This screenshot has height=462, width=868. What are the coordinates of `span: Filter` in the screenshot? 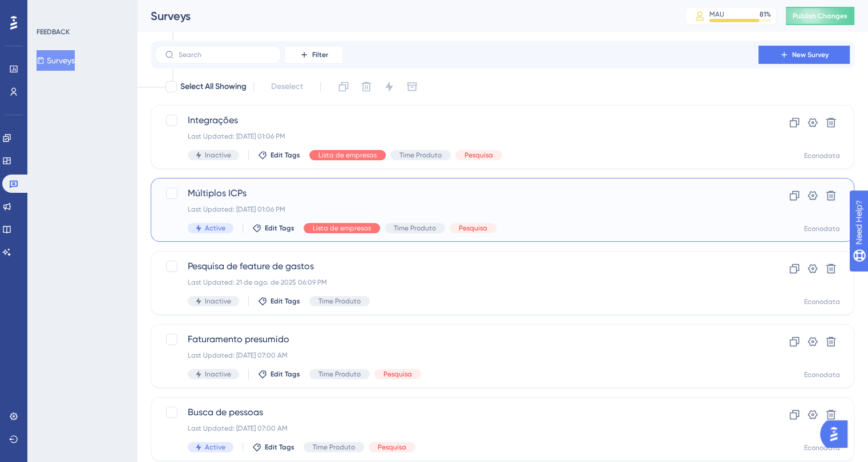 It's located at (320, 55).